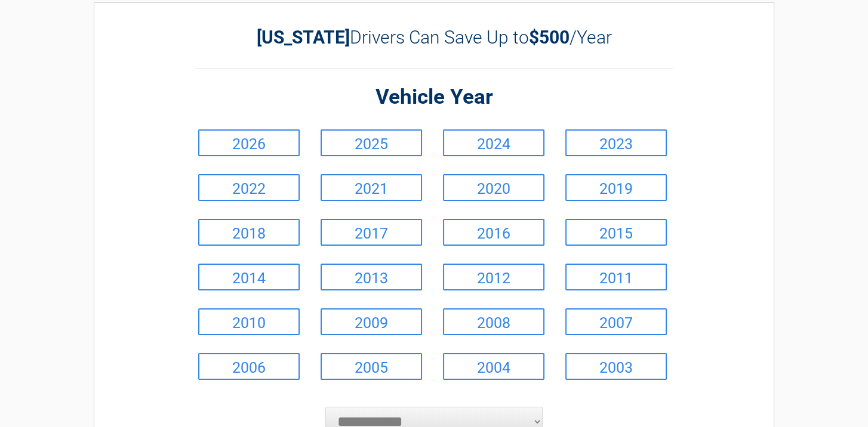  Describe the element at coordinates (616, 232) in the screenshot. I see `a: 2015` at that location.